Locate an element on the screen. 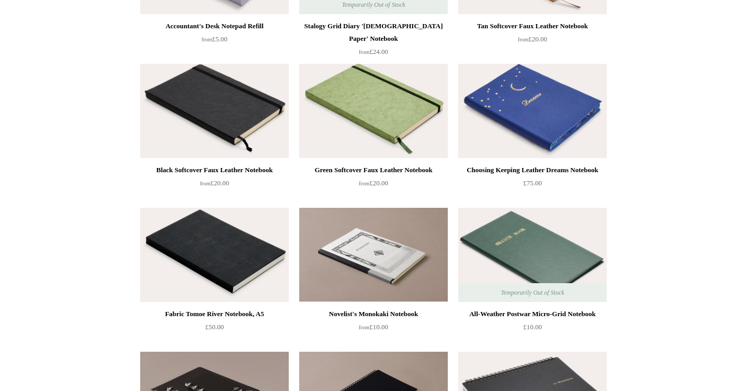 The width and height of the screenshot is (747, 391). a: All-Weather Postwar Micro-Grid Notebook All-Weather Postwar Micro-Grid Notebook Temporarily Out o... is located at coordinates (533, 255).